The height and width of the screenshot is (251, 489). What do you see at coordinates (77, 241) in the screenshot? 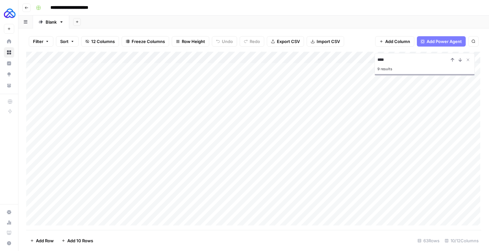
I see `button: Add 10 Rows` at bounding box center [77, 241].